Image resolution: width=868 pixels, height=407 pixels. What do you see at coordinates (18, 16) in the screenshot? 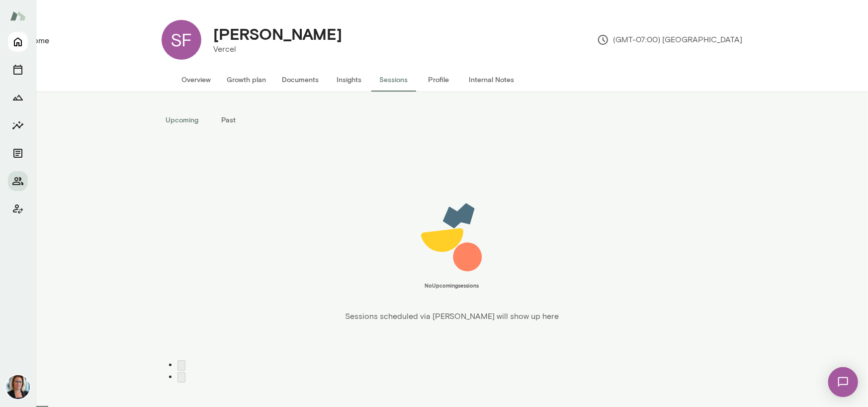
I see `img: Mento` at bounding box center [18, 16].